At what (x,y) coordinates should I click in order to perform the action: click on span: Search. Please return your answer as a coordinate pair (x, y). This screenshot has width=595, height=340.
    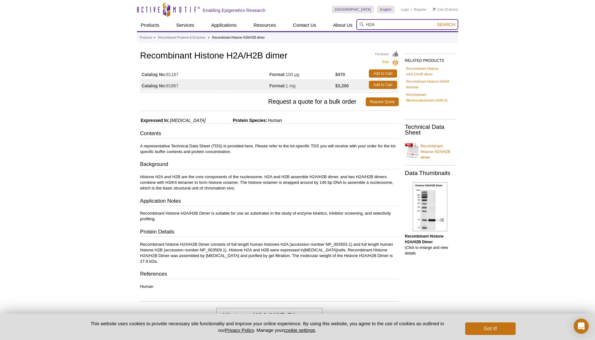
    Looking at the image, I should click on (446, 24).